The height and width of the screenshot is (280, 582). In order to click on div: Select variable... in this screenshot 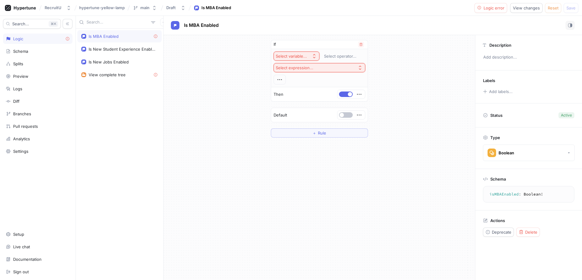, I will do `click(291, 56)`.